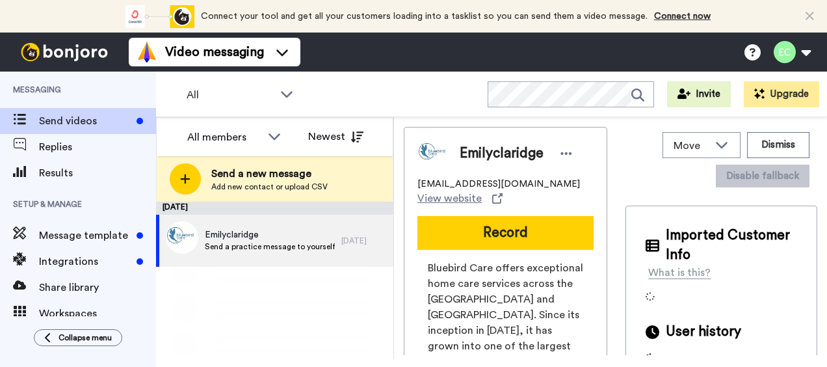 This screenshot has height=367, width=827. I want to click on span: Collapse menu, so click(85, 338).